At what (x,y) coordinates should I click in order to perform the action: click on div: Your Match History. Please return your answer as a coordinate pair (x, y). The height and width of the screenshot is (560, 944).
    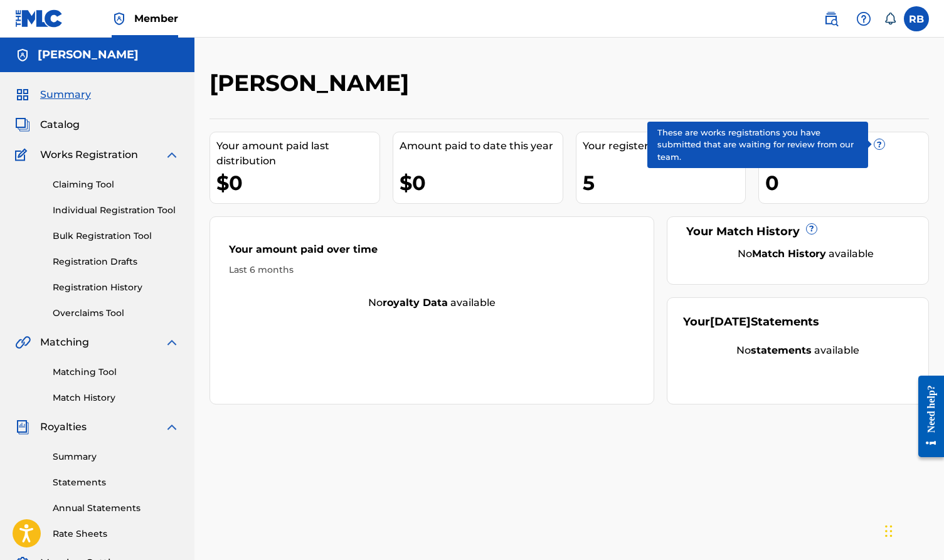
    Looking at the image, I should click on (798, 232).